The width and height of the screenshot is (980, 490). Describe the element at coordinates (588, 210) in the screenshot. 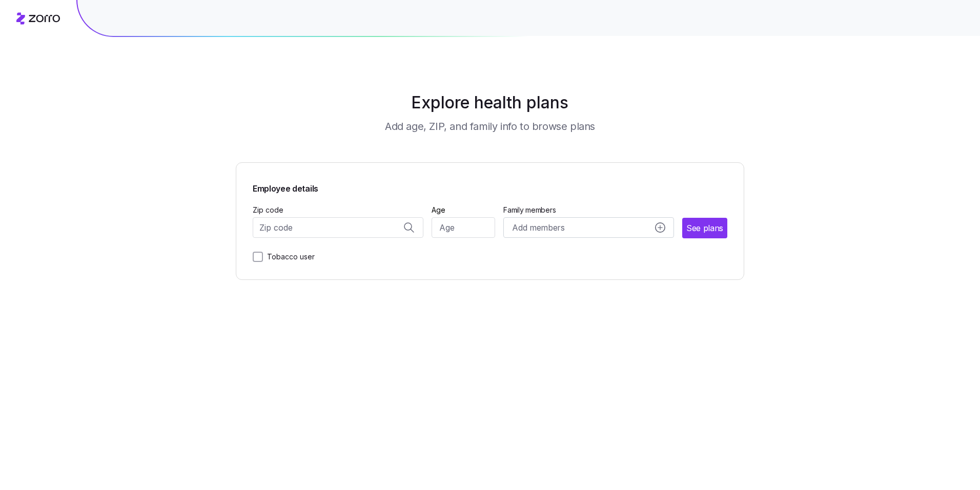

I see `span: Family members` at that location.